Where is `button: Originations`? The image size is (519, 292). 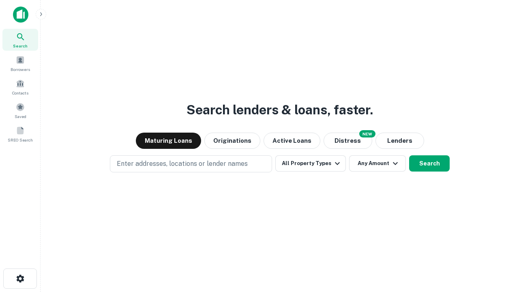 button: Originations is located at coordinates (232, 141).